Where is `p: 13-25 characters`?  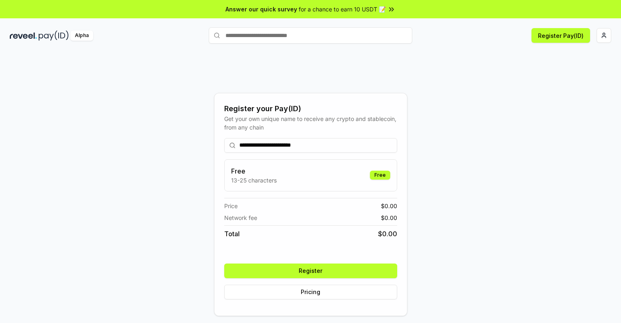
p: 13-25 characters is located at coordinates (254, 180).